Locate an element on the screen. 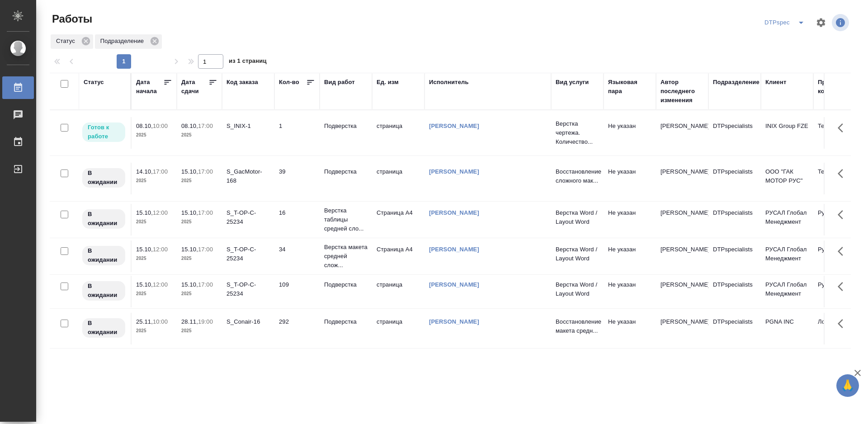 The image size is (868, 424). span: из 1 страниц is located at coordinates (247, 62).